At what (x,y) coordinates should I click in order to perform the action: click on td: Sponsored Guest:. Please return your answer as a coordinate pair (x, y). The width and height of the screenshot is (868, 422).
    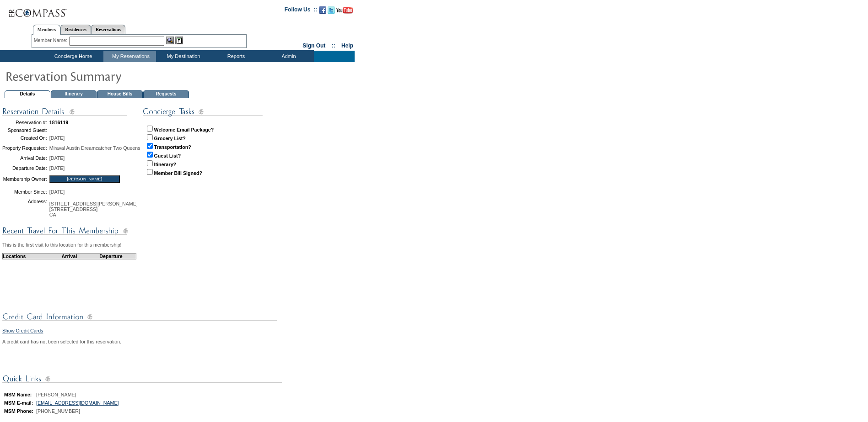
    Looking at the image, I should click on (24, 130).